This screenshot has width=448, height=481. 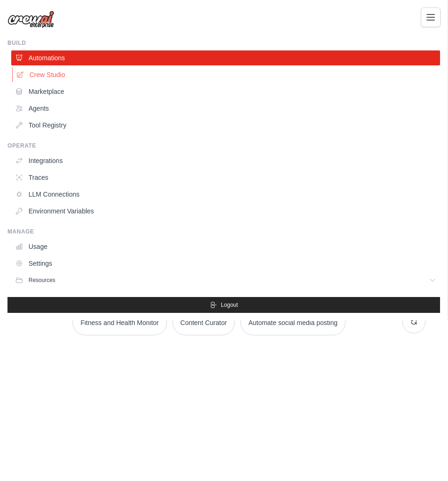 What do you see at coordinates (225, 178) in the screenshot?
I see `a: Traces` at bounding box center [225, 178].